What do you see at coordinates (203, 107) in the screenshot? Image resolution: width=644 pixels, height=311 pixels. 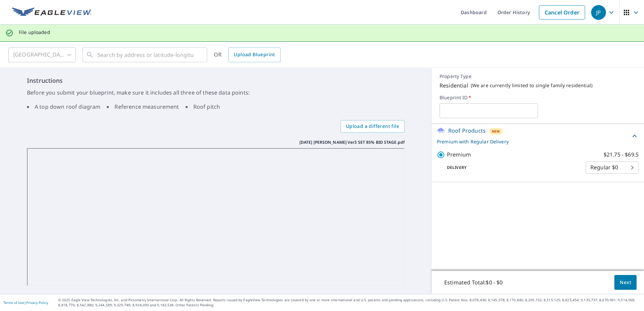 I see `li: Roof pitch` at bounding box center [203, 107].